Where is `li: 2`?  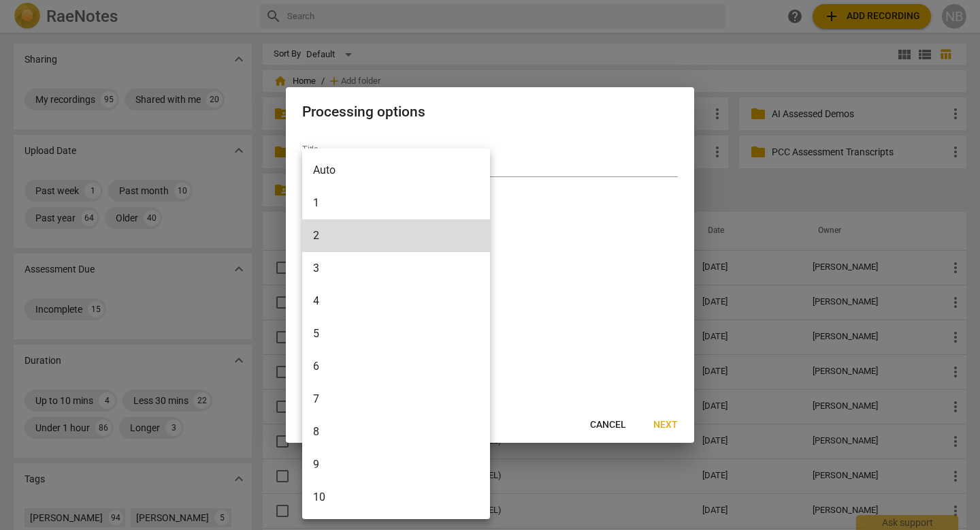 li: 2 is located at coordinates (396, 236).